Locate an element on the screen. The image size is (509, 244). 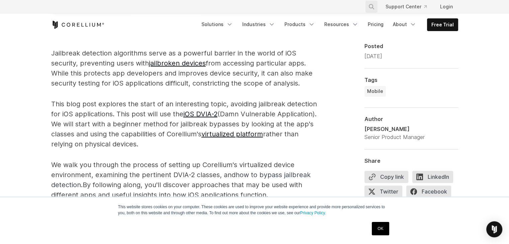
a: Pricing is located at coordinates (375, 24).